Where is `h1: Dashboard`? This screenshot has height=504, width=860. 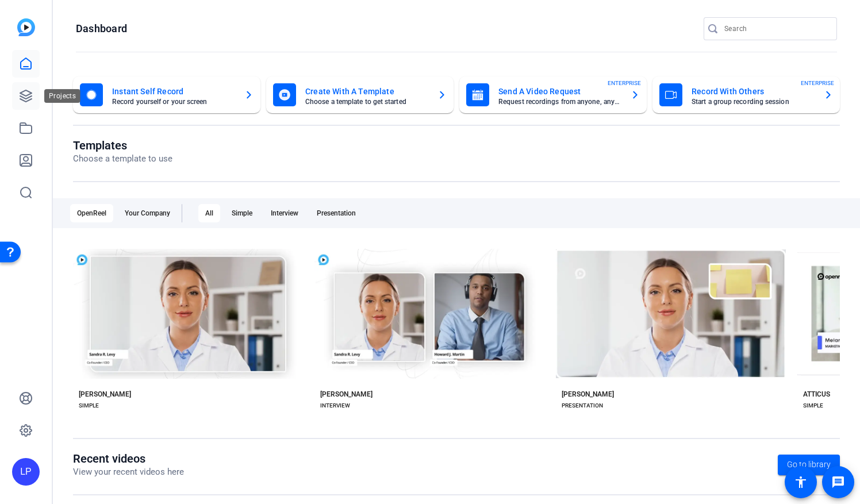
h1: Dashboard is located at coordinates (101, 29).